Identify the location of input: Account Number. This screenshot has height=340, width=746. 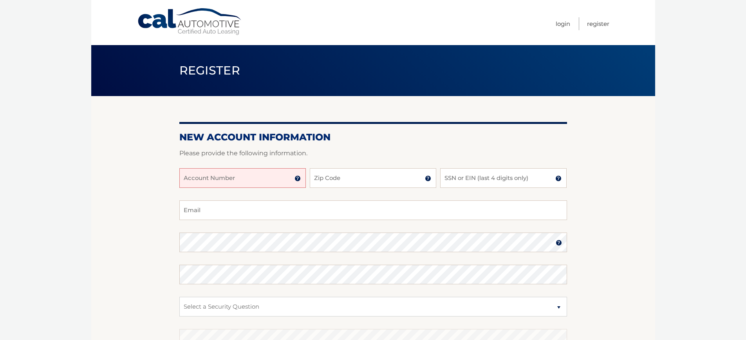
(243, 178).